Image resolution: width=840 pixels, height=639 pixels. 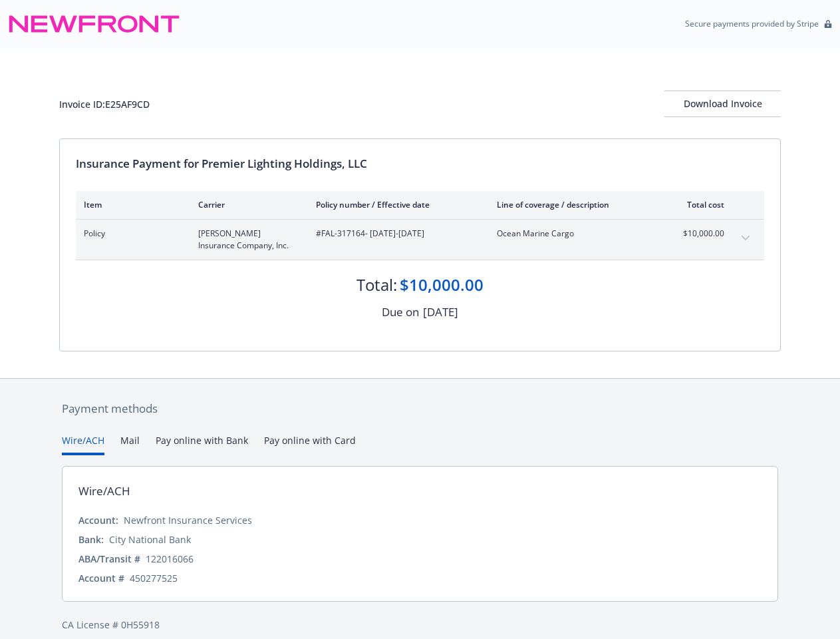 I want to click on button: Pay online with Card, so click(x=310, y=444).